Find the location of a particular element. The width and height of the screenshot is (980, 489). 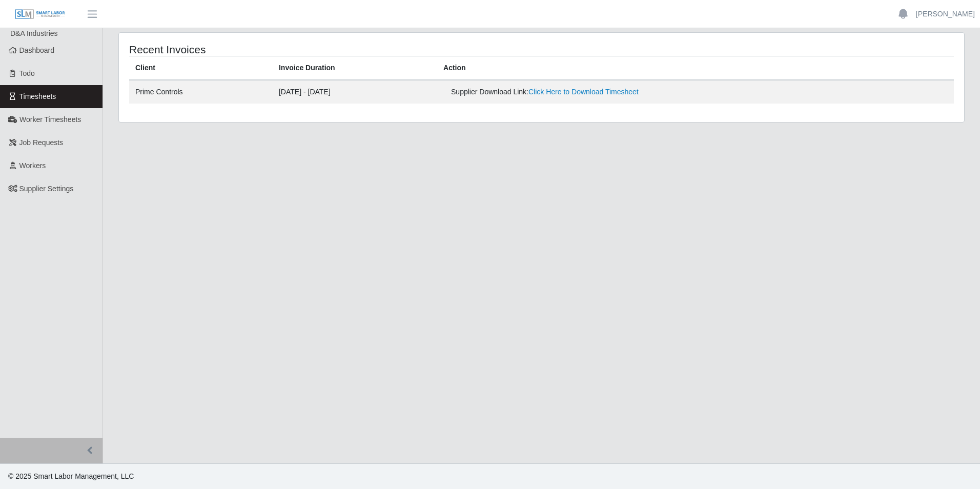

span: Todo is located at coordinates (27, 74).